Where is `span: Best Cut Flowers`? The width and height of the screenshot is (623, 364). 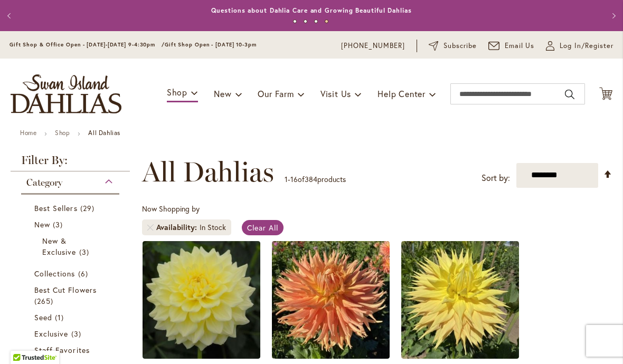 span: Best Cut Flowers is located at coordinates (66, 290).